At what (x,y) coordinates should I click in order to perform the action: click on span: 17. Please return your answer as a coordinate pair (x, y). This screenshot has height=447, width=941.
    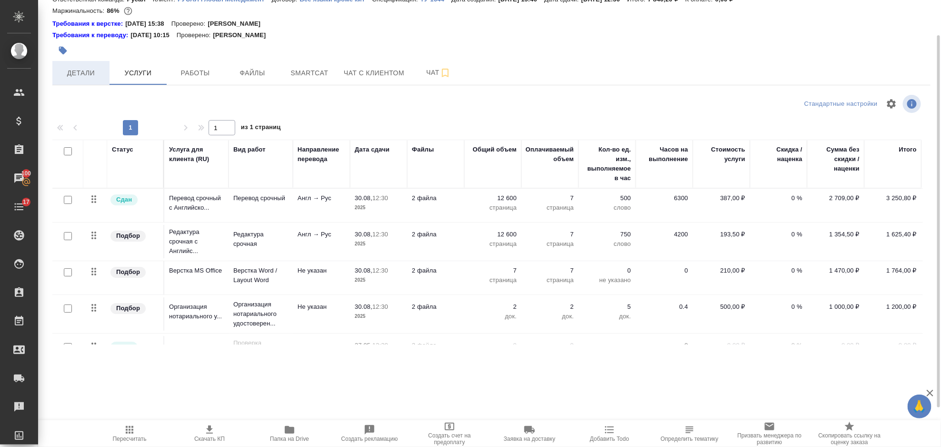
    Looking at the image, I should click on (26, 202).